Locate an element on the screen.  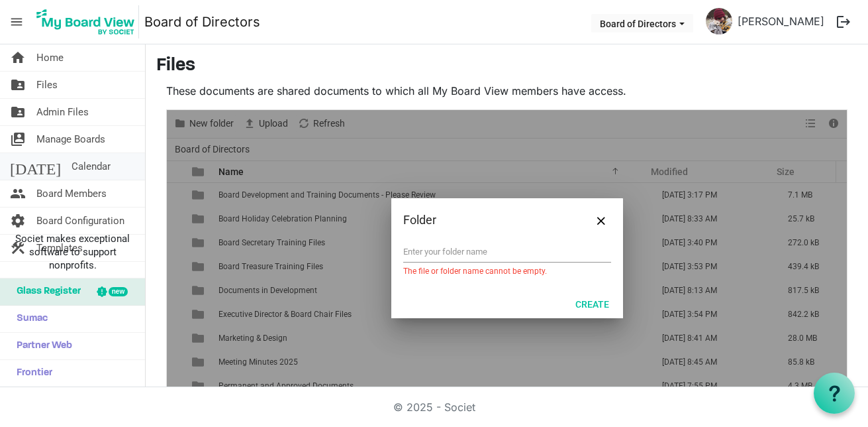
img: npw-badge-icon-locked.svg is located at coordinates (599, 252).